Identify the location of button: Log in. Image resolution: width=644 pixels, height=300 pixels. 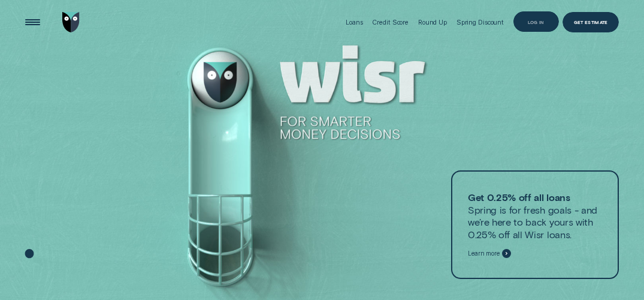
(536, 22).